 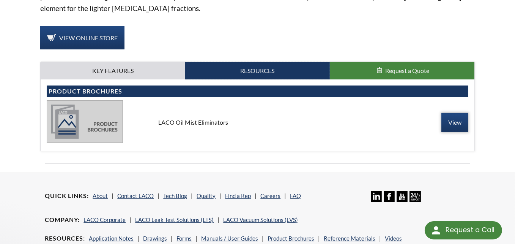 What do you see at coordinates (113, 71) in the screenshot?
I see `a: Key Features` at bounding box center [113, 71].